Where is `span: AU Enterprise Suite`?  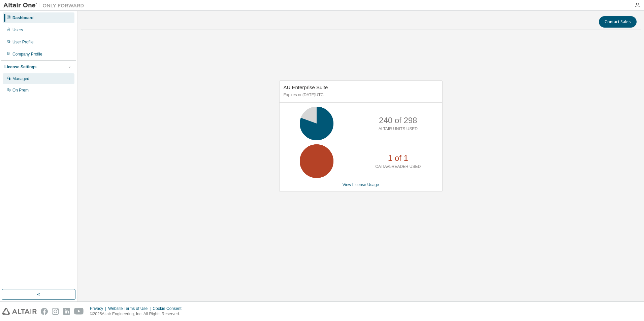 span: AU Enterprise Suite is located at coordinates (306, 87).